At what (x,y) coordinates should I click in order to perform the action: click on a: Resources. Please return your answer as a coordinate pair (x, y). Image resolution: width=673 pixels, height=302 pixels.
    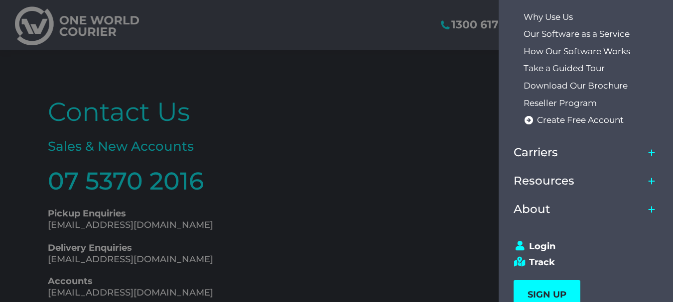
    Looking at the image, I should click on (579, 181).